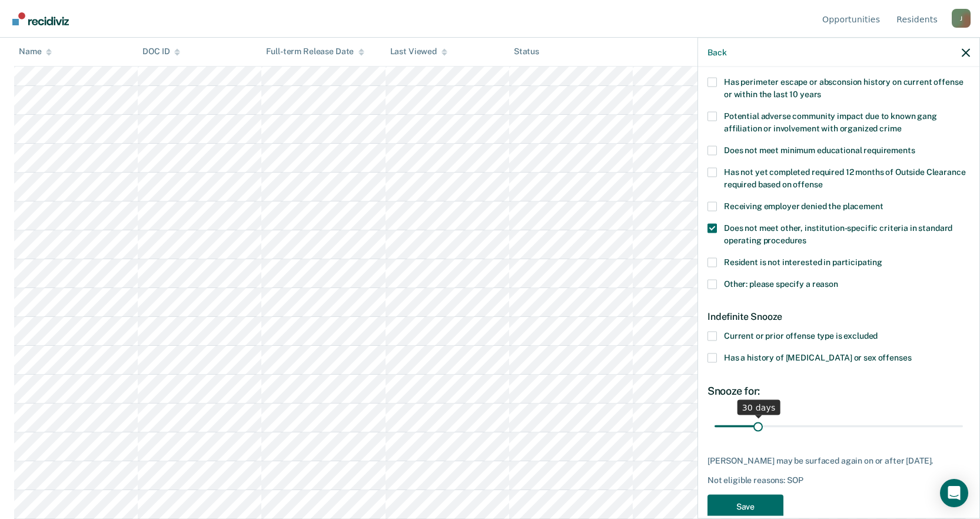 The image size is (980, 519). I want to click on div: Not eligible reasons: SOP, so click(838, 480).